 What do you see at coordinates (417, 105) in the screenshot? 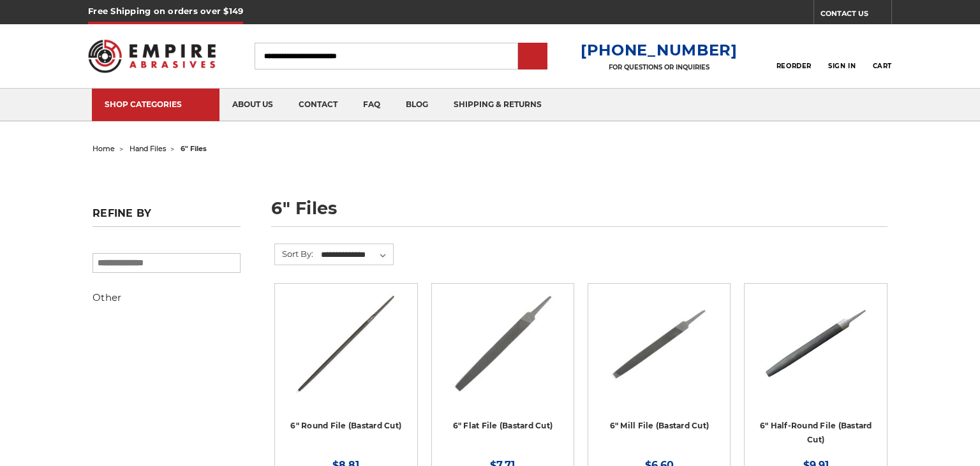
I see `a: blog` at bounding box center [417, 105].